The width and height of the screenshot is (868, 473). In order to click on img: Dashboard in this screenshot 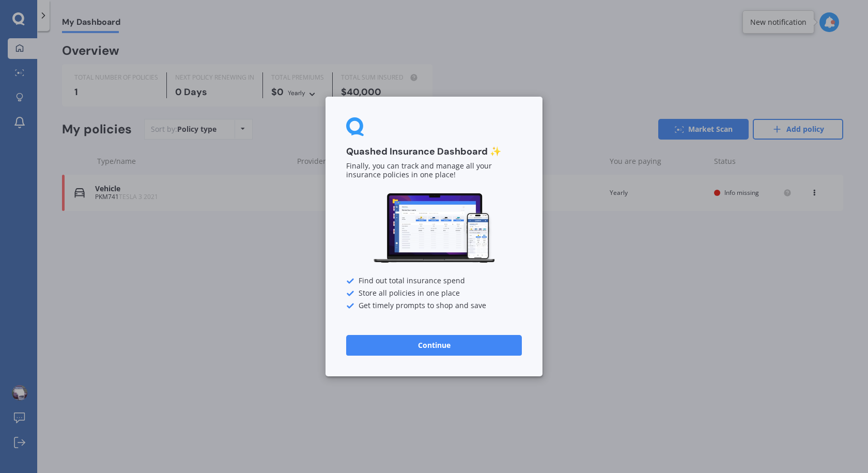, I will do `click(434, 228)`.